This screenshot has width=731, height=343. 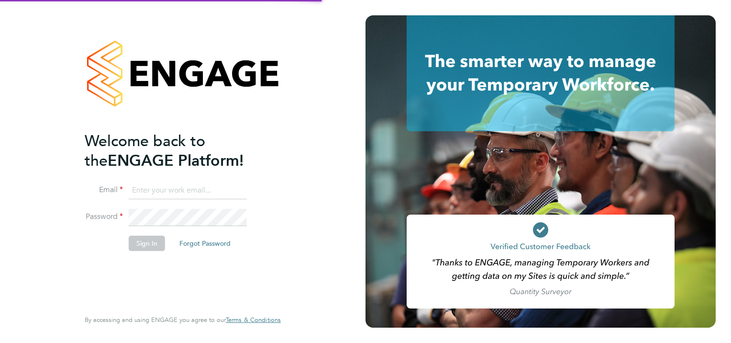 What do you see at coordinates (205, 243) in the screenshot?
I see `button: Forgot Password` at bounding box center [205, 243].